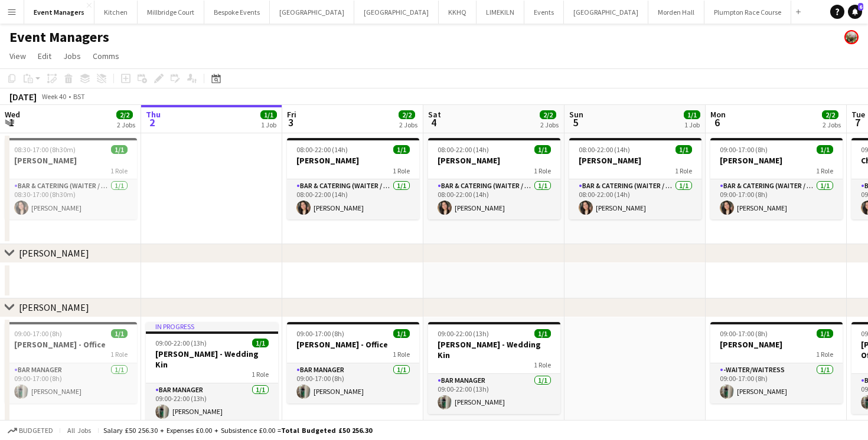 This screenshot has height=440, width=868. I want to click on button: Morden Hall, so click(676, 12).